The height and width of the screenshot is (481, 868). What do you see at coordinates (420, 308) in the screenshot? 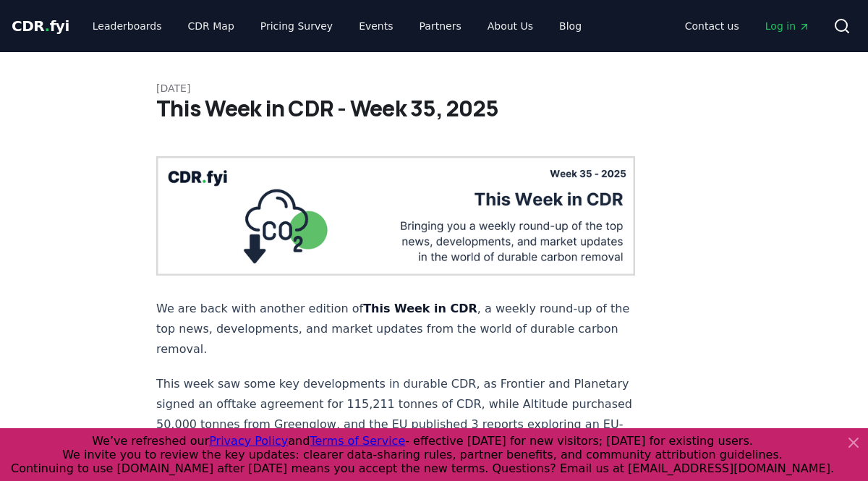
I see `strong: This Week in CDR` at bounding box center [420, 308].